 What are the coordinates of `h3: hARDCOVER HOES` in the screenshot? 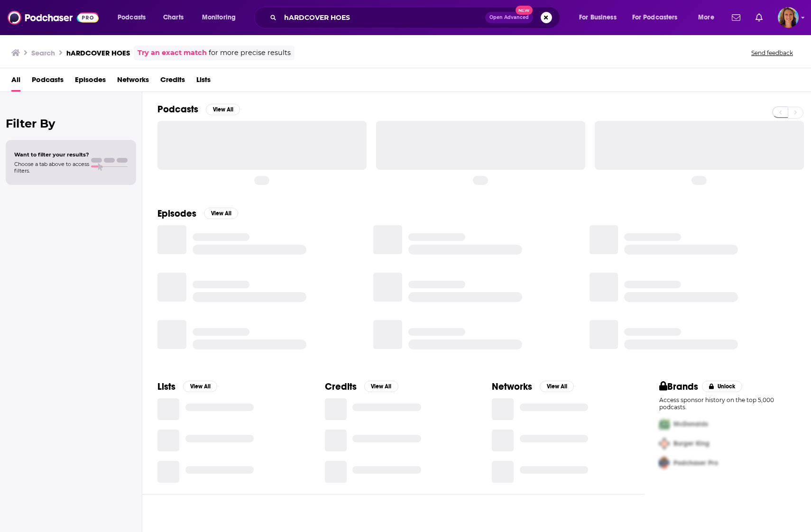 It's located at (99, 53).